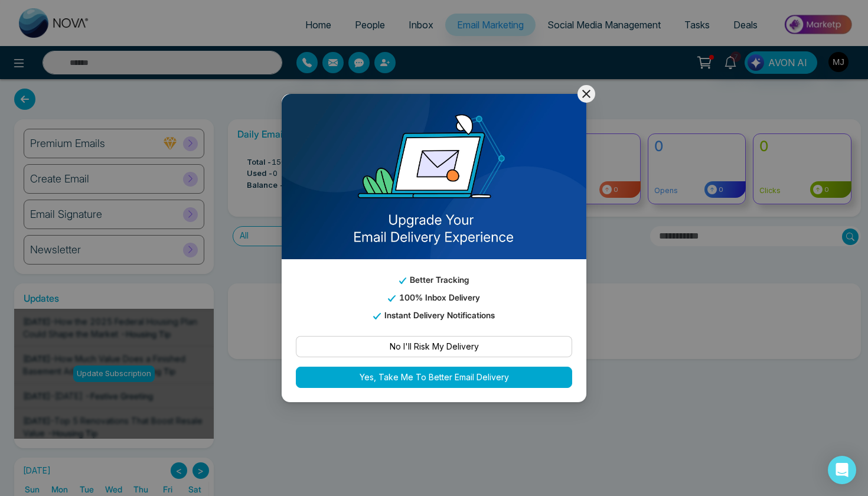 This screenshot has width=868, height=496. I want to click on button: Yes, Take Me To Better Email Delivery, so click(434, 377).